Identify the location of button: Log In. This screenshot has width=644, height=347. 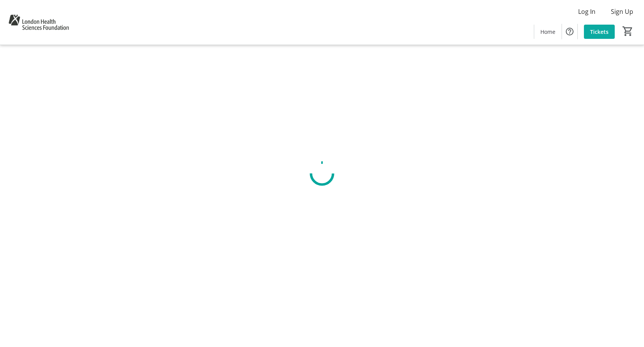
(587, 12).